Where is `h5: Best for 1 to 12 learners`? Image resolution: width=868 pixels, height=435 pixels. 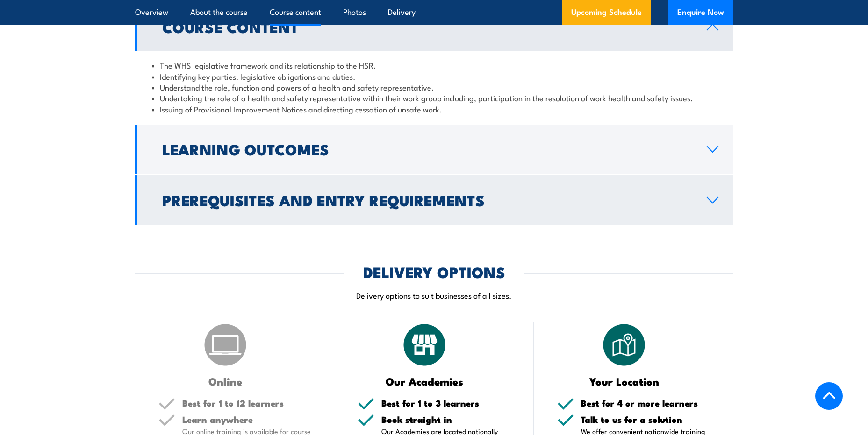
h5: Best for 1 to 12 learners is located at coordinates (247, 403).